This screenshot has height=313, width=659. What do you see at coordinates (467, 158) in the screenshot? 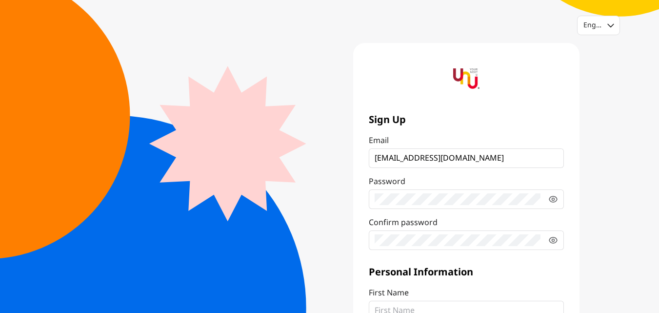
I see `input: Email` at bounding box center [467, 158].